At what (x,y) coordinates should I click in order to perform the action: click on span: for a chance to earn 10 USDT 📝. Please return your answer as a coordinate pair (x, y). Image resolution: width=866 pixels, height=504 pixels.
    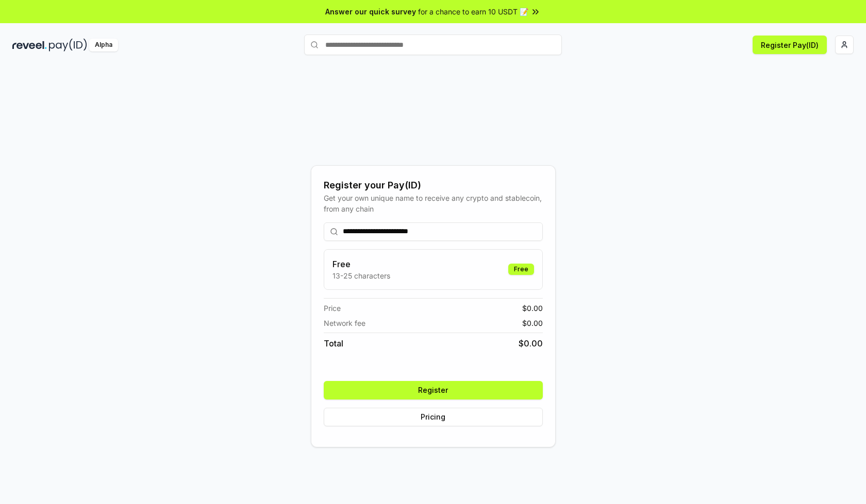
    Looking at the image, I should click on (473, 11).